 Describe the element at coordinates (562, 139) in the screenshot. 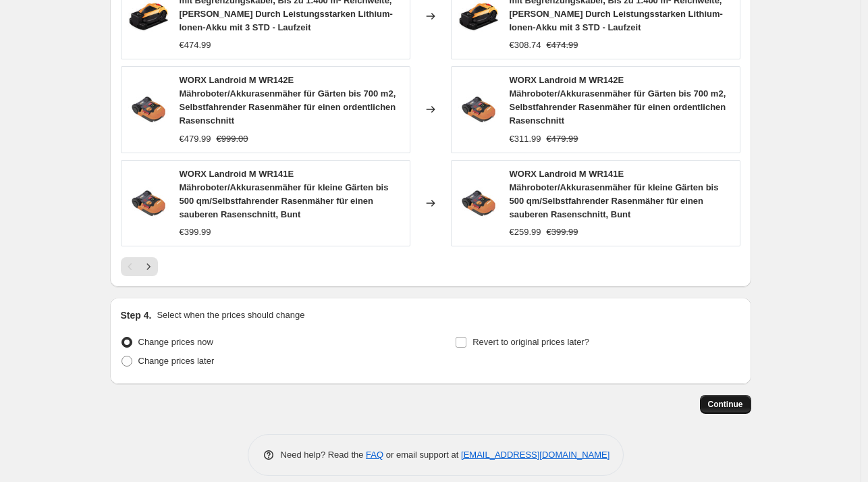

I see `strike: €479.99` at that location.